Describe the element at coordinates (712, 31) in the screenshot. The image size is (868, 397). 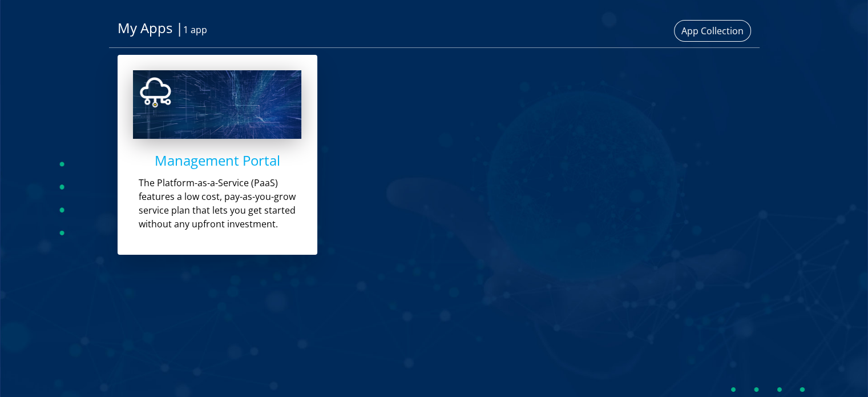
I see `button: App Collection` at that location.